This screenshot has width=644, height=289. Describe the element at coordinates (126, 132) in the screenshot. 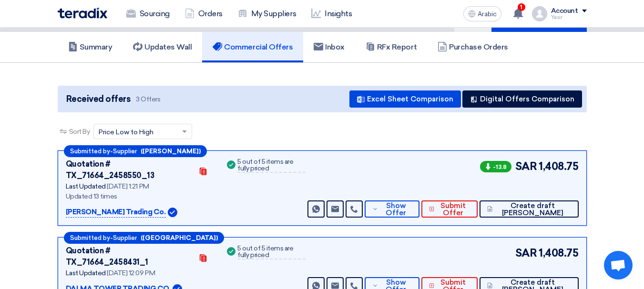

I see `font: Price Low to High` at that location.